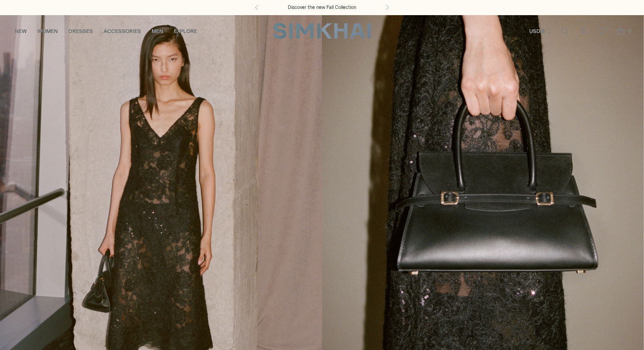  I want to click on a: Wishlist, so click(602, 31).